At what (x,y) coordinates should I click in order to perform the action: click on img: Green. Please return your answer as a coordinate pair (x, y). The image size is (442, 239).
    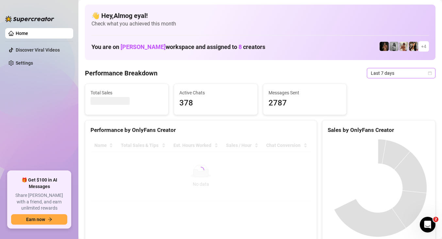
    Looking at the image, I should click on (403, 46).